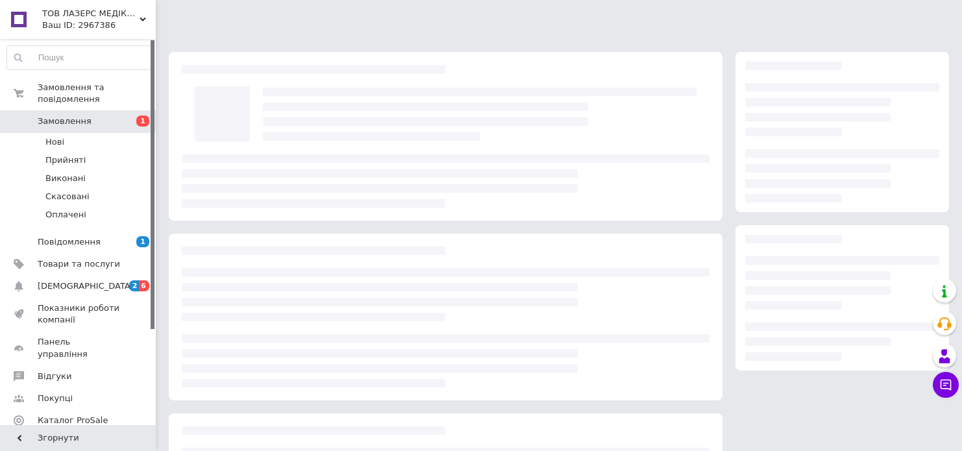 The height and width of the screenshot is (451, 962). What do you see at coordinates (91, 14) in the screenshot?
I see `span: ТОВ ЛАЗЕРС МЕДІКА — Код ЄДРПОУ 37164449` at bounding box center [91, 14].